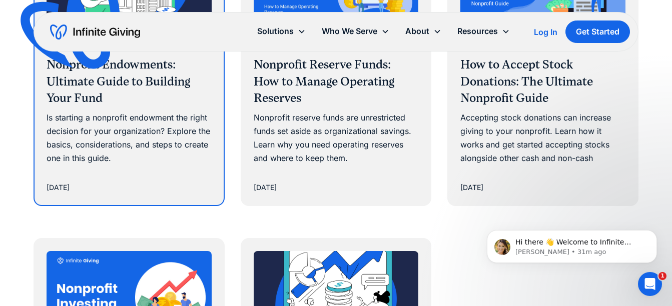 This screenshot has height=306, width=672. I want to click on div: Nonprofit reserve funds are unrestricted funds set aside as organizational savings. Learn why you..., so click(336, 138).